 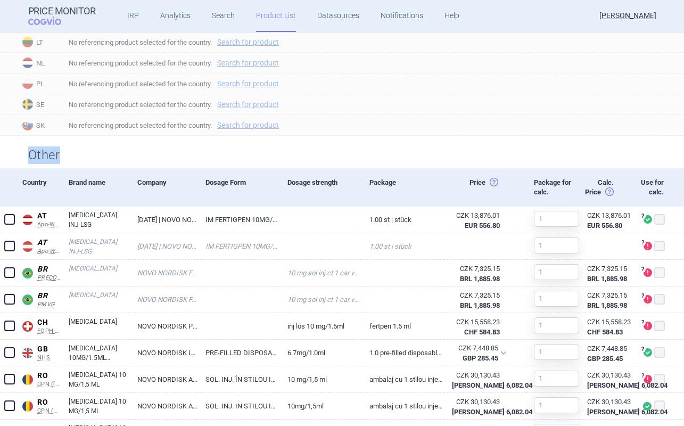 I want to click on img: Switzerland, so click(x=28, y=326).